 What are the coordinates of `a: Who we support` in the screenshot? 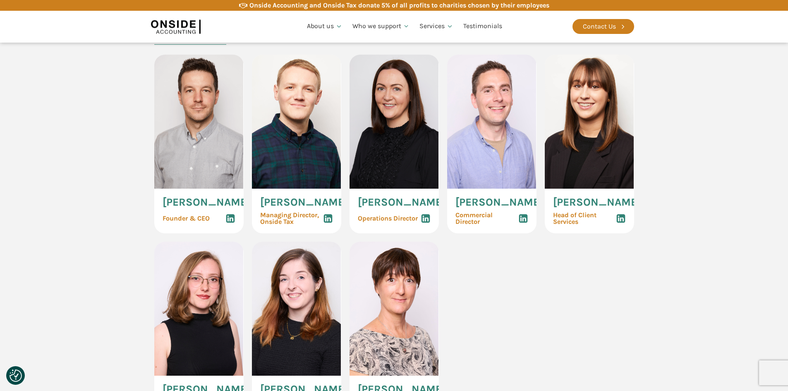 It's located at (381, 26).